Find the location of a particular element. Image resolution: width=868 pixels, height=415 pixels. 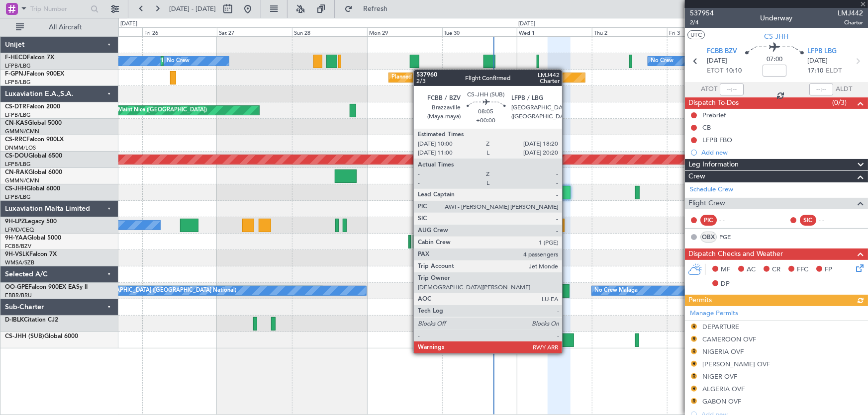

span: Dispatch Checks and Weather is located at coordinates (736, 254).